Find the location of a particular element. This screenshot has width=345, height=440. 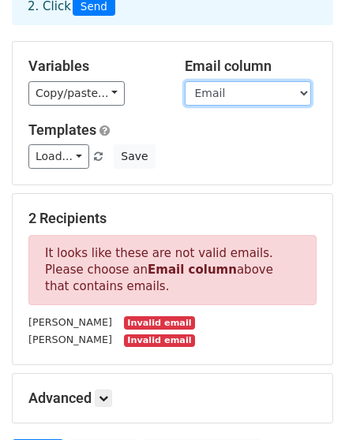

a: Templates is located at coordinates (62, 129).